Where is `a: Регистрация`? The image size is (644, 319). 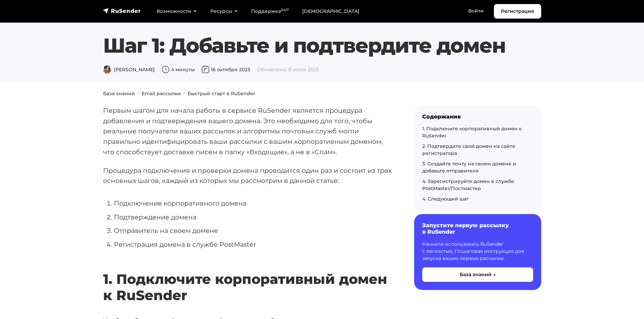 a: Регистрация is located at coordinates (517, 11).